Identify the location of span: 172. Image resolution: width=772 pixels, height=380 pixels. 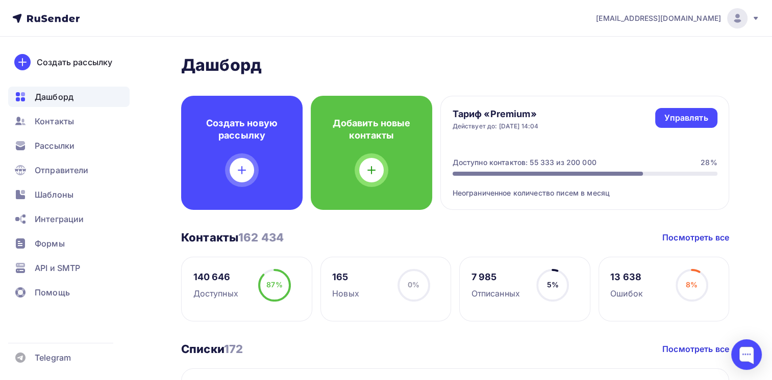
(233, 349).